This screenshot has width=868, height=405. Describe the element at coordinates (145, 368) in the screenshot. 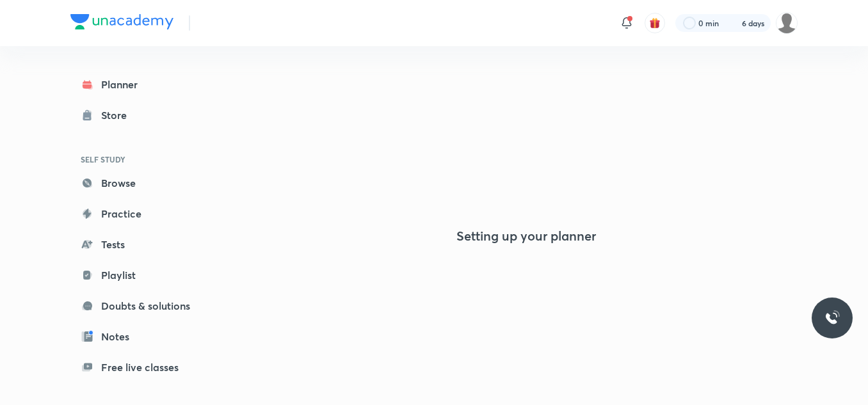

I see `a: Free live classes` at that location.